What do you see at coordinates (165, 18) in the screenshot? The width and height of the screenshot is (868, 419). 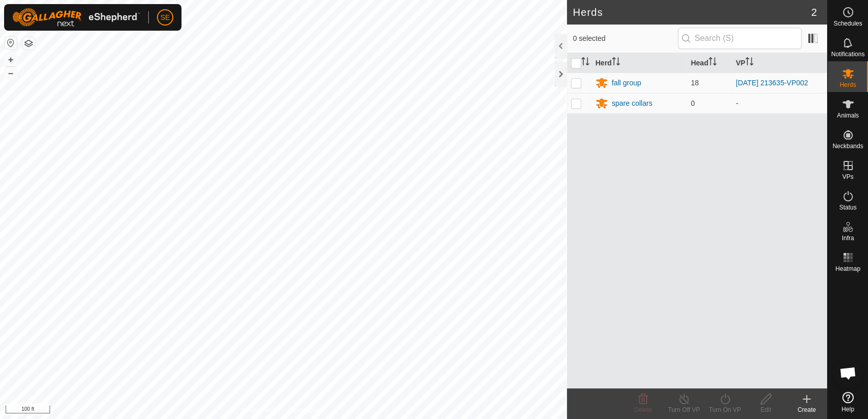 I see `span: SE` at bounding box center [165, 18].